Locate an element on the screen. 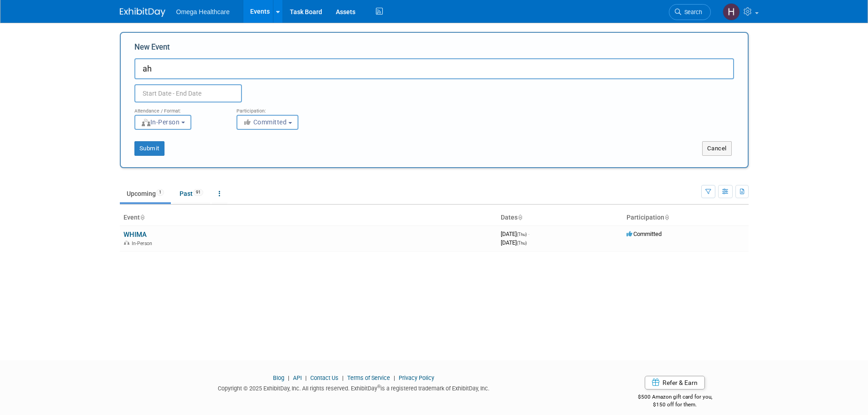 The height and width of the screenshot is (415, 868). a: Terms of Service is located at coordinates (368, 378).